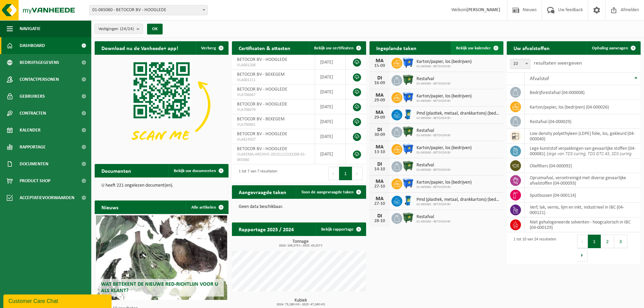 This screenshot has height=308, width=644. What do you see at coordinates (198, 171) in the screenshot?
I see `a: Bekijk uw documenten` at bounding box center [198, 171].